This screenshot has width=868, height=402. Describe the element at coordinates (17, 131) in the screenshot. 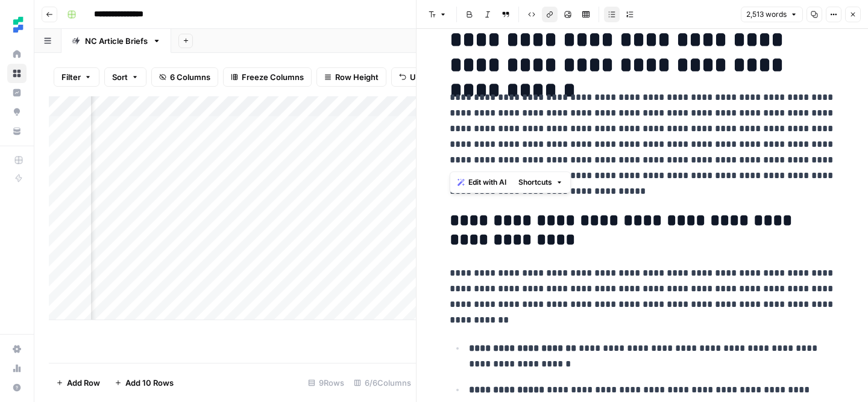

I see `a: Your Data` at that location.